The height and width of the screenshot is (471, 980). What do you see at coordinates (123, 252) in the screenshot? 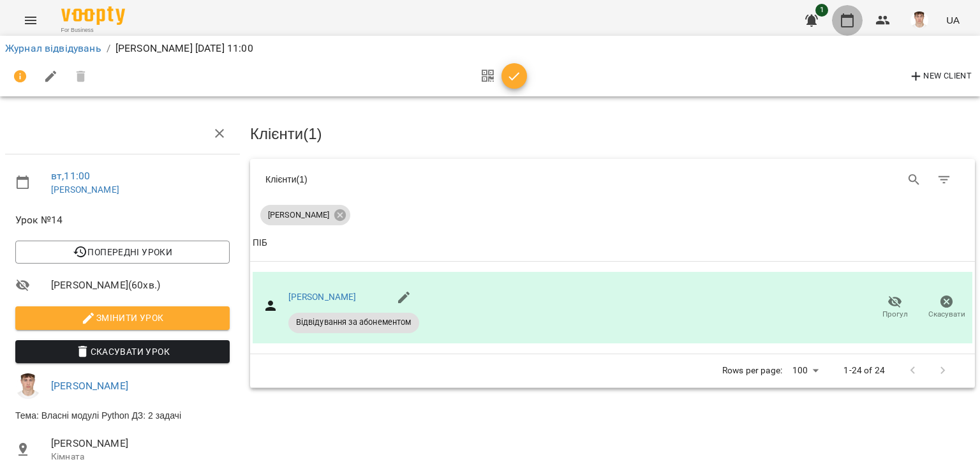
I see `span: Попередні уроки` at bounding box center [123, 252].